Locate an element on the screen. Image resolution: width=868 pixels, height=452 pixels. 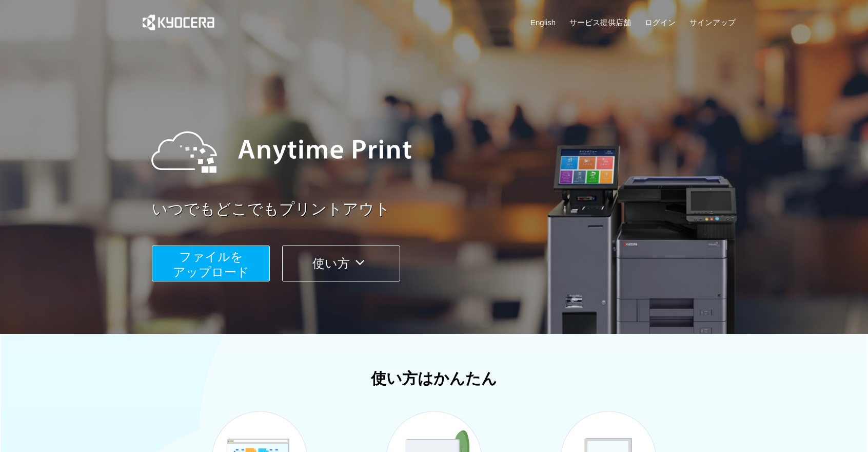
button: 使い方 is located at coordinates (341, 264).